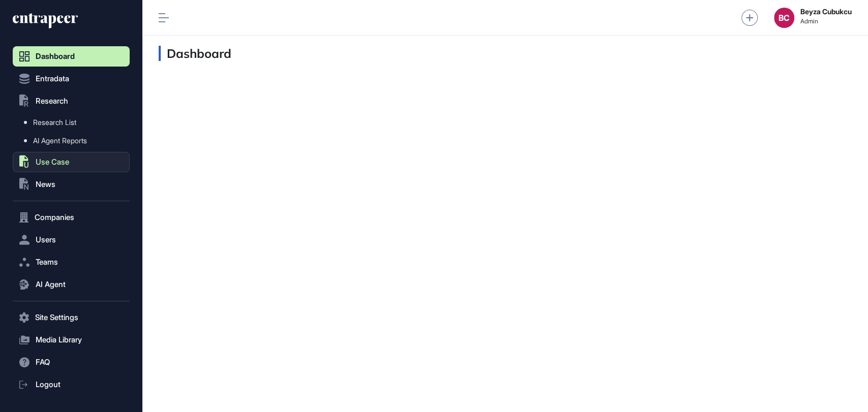 The width and height of the screenshot is (868, 412). What do you see at coordinates (71, 363) in the screenshot?
I see `button: FAQ` at bounding box center [71, 363].